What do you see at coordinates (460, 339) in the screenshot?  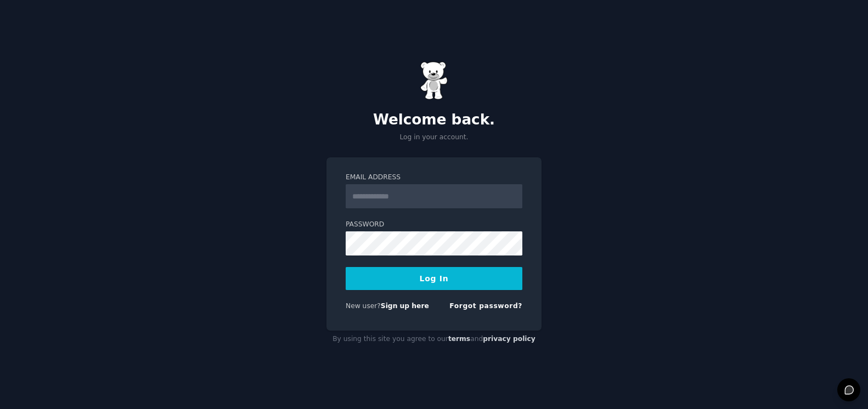 I see `a: terms` at bounding box center [460, 339].